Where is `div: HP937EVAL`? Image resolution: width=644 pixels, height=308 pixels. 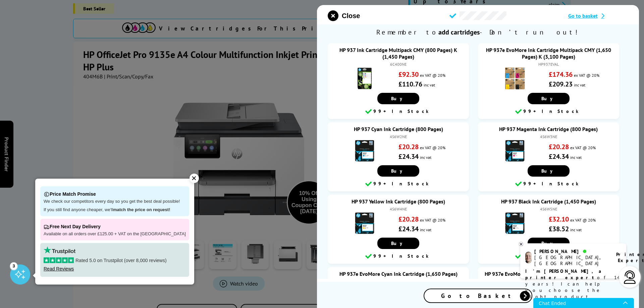
div: HP937EVAL is located at coordinates (548, 64).